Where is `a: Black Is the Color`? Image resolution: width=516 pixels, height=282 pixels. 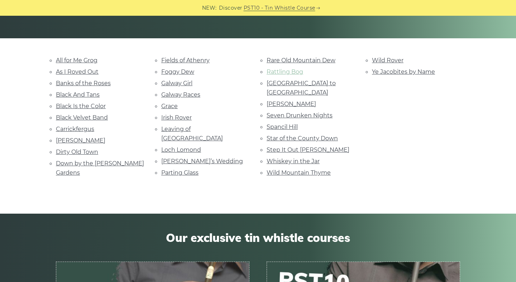 a: Black Is the Color is located at coordinates (81, 106).